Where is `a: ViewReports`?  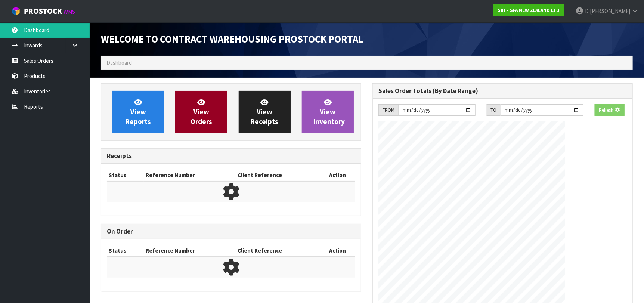
a: ViewReports is located at coordinates (138, 112).